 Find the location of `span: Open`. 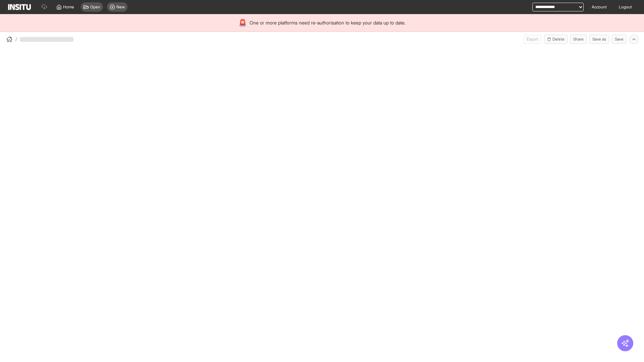

span: Open is located at coordinates (95, 7).